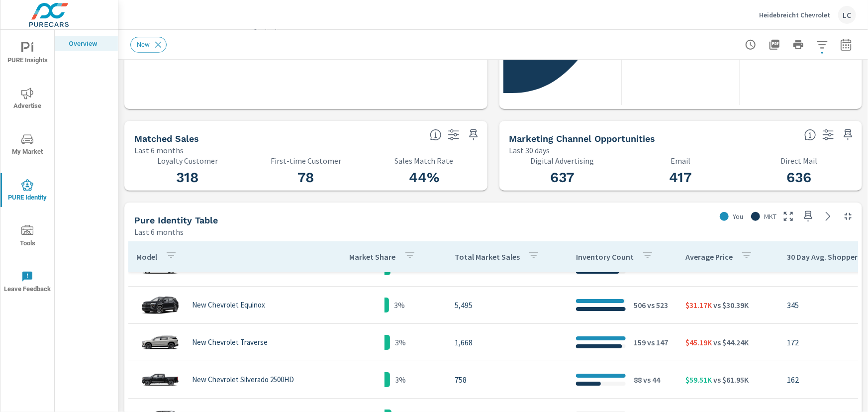  I want to click on span: PURE Identity, so click(27, 191).